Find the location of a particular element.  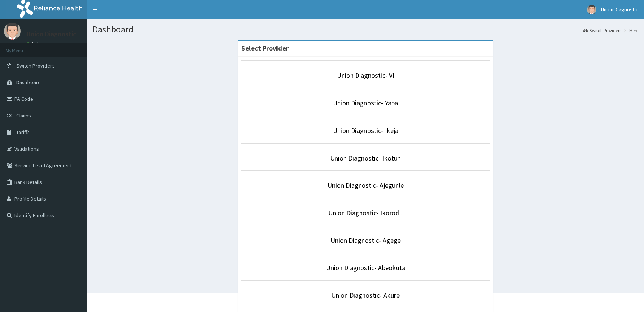

span: Switch Providers is located at coordinates (36, 66).